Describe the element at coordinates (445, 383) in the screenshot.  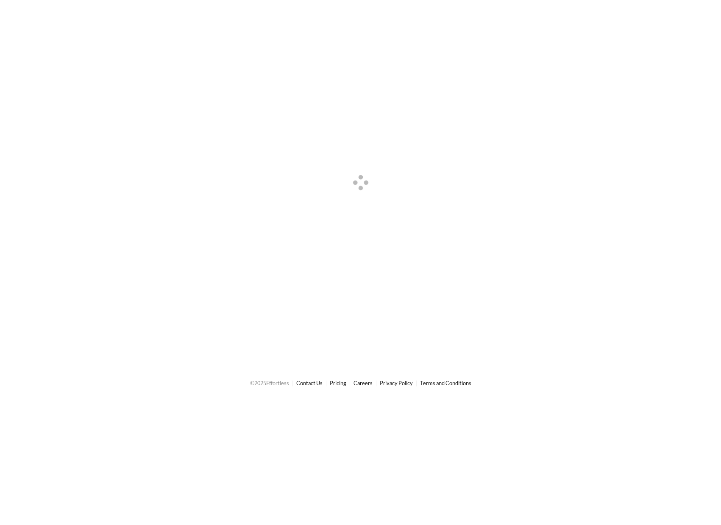
I see `a: Terms and Conditions` at that location.